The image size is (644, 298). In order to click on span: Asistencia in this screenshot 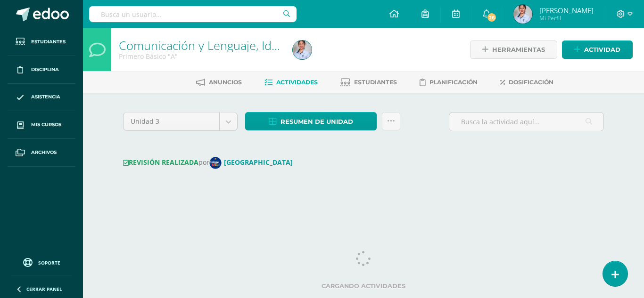, I will do `click(45, 97)`.